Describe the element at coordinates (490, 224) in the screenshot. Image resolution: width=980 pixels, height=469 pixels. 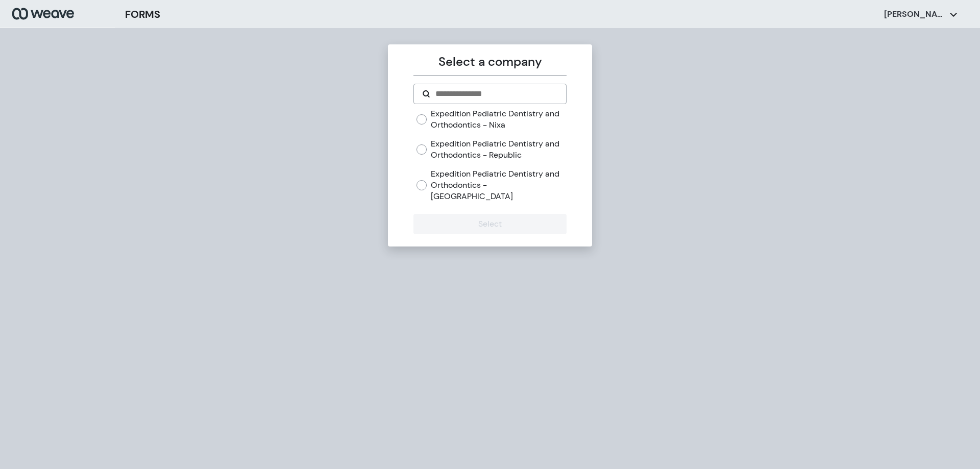
I see `button: Select` at that location.